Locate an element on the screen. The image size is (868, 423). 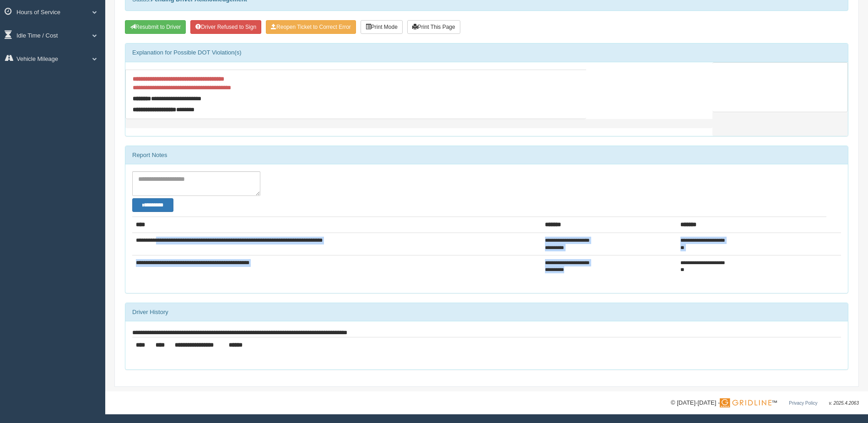
a: Privacy Policy is located at coordinates (803, 403).